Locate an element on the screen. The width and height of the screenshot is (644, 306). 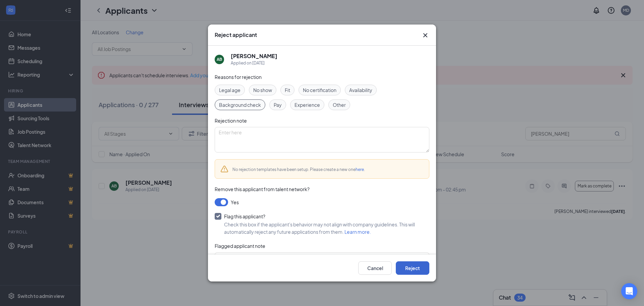
button: Cancel is located at coordinates (375, 268).